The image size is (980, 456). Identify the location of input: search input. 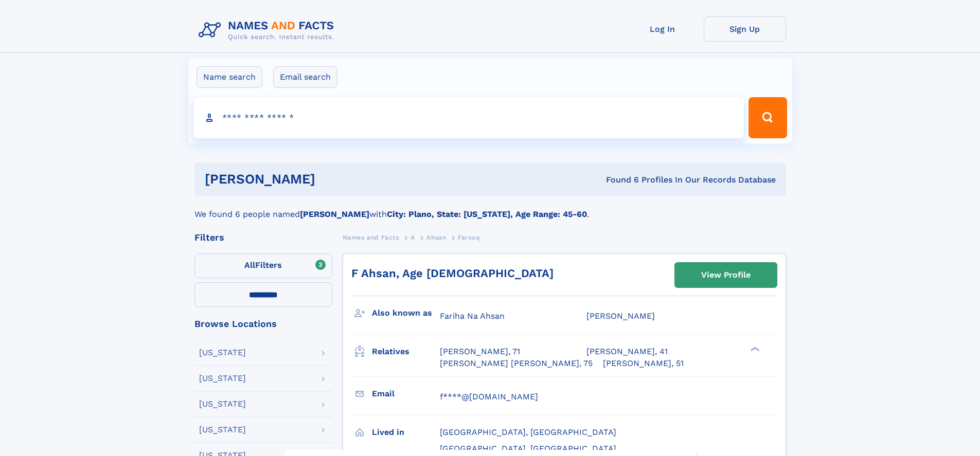
(469, 118).